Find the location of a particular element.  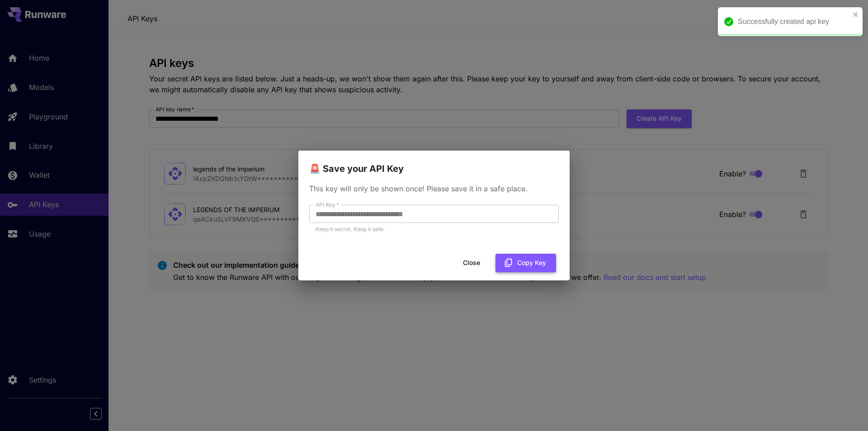

button: Close is located at coordinates (472, 263).